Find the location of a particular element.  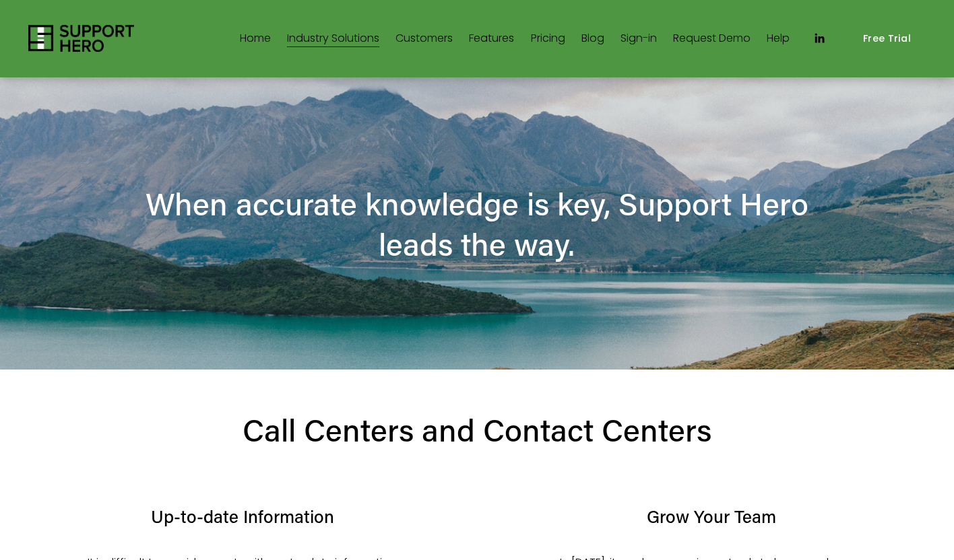

a: Sign-in is located at coordinates (639, 38).